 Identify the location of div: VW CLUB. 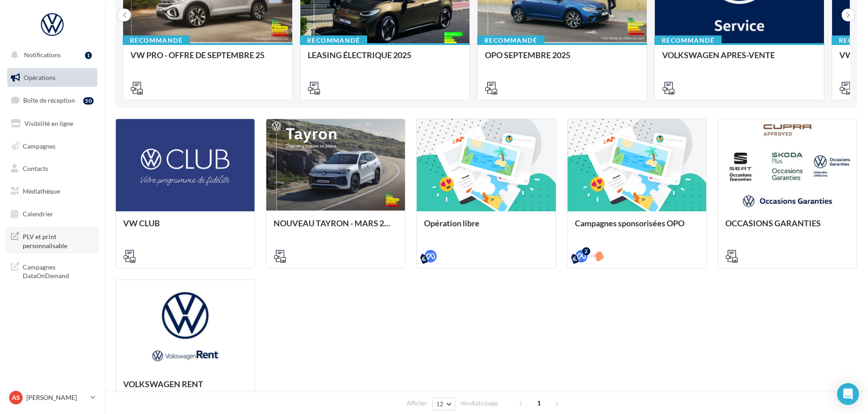
(185, 228).